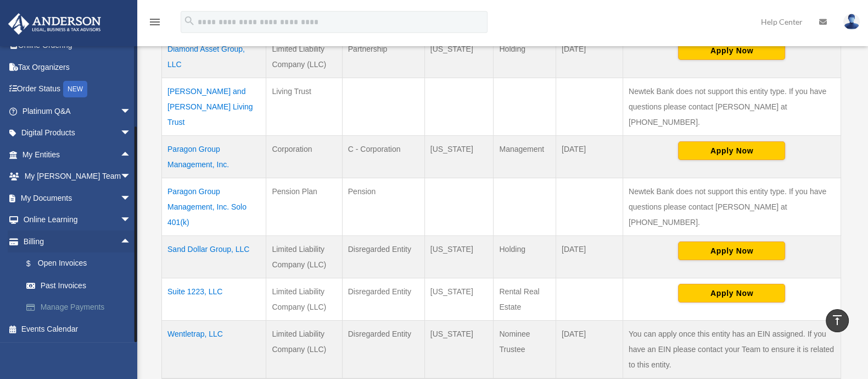 The height and width of the screenshot is (379, 868). What do you see at coordinates (838, 321) in the screenshot?
I see `a: vertical_align_top` at bounding box center [838, 321].